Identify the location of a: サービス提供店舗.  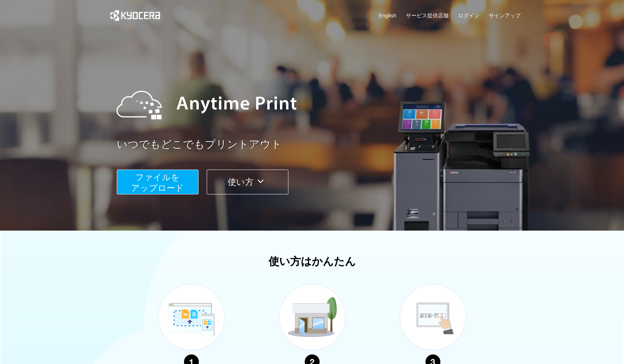
(428, 15).